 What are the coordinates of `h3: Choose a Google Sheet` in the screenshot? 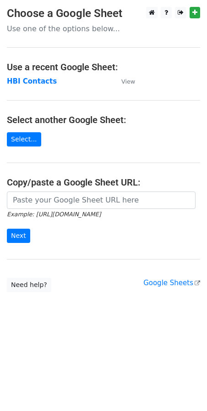 It's located at (104, 13).